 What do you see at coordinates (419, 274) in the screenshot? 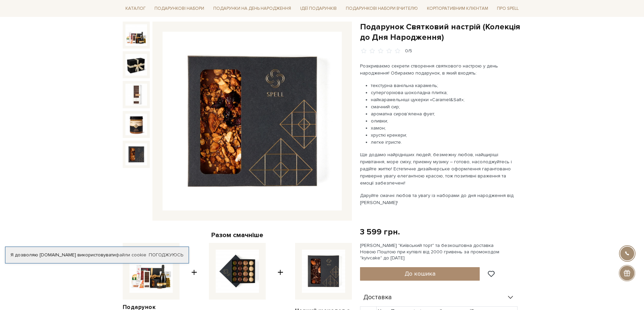
I see `span: До кошика` at bounding box center [419, 274].